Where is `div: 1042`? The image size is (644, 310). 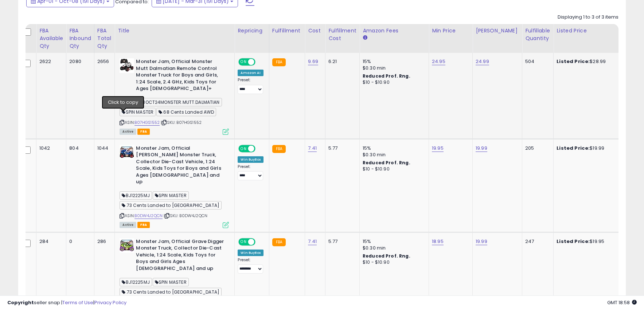
div: 1042 is located at coordinates (50, 148).